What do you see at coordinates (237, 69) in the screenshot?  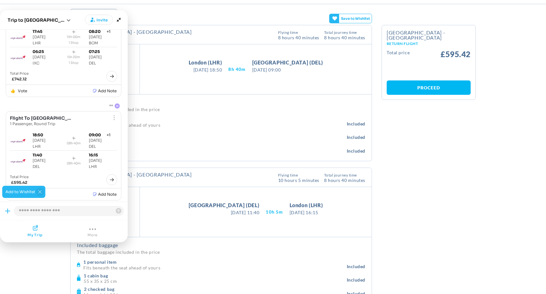 I see `span: 8H 40M` at bounding box center [237, 69].